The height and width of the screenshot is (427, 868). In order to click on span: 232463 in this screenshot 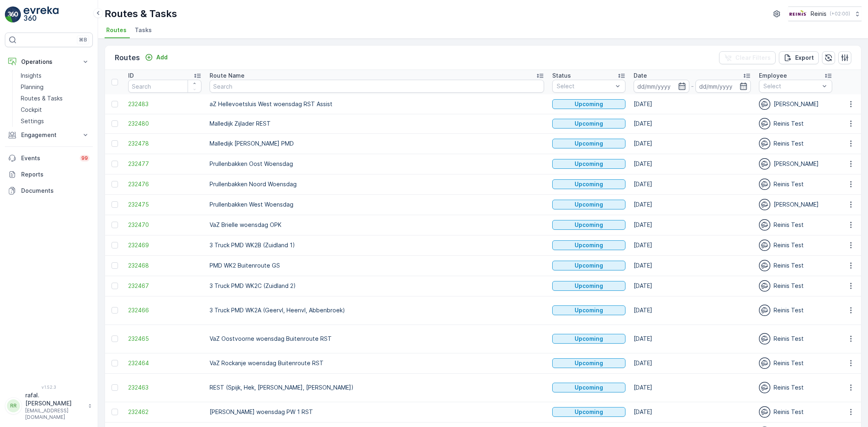, I will do `click(165, 388)`.